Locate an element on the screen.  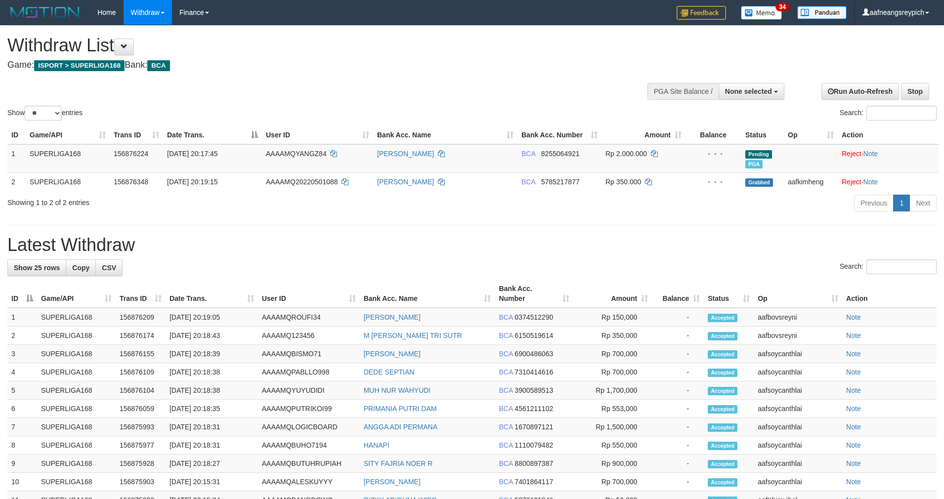
span: Rp 350.000 is located at coordinates (623, 182).